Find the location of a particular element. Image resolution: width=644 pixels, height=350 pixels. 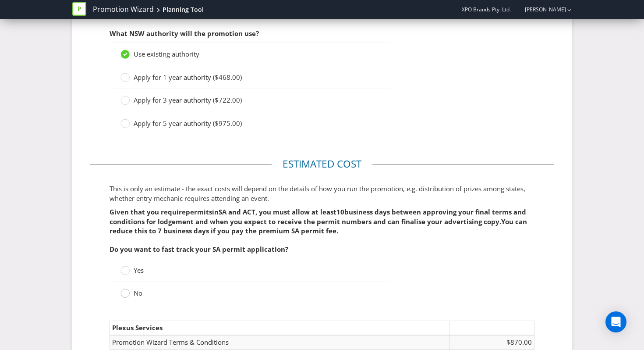

span: in is located at coordinates (215, 211).